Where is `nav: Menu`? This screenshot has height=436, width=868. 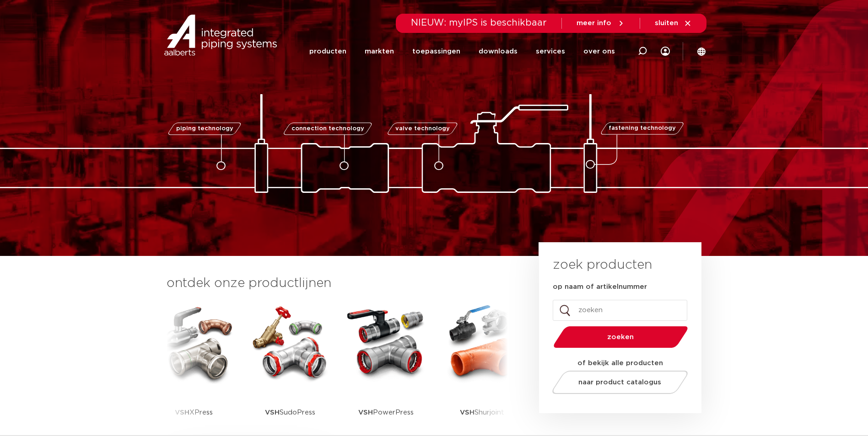 nav: Menu is located at coordinates (462, 51).